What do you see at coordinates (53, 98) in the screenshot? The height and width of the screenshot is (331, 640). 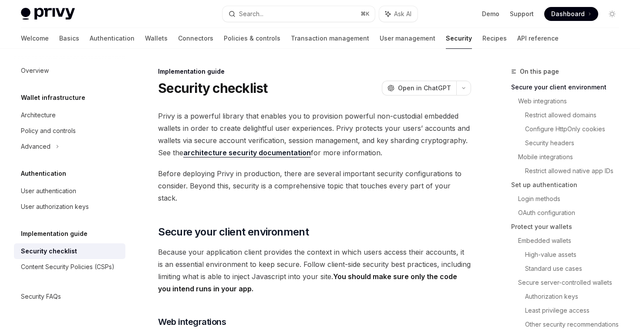 I see `h5: Wallet infrastructure` at bounding box center [53, 98].